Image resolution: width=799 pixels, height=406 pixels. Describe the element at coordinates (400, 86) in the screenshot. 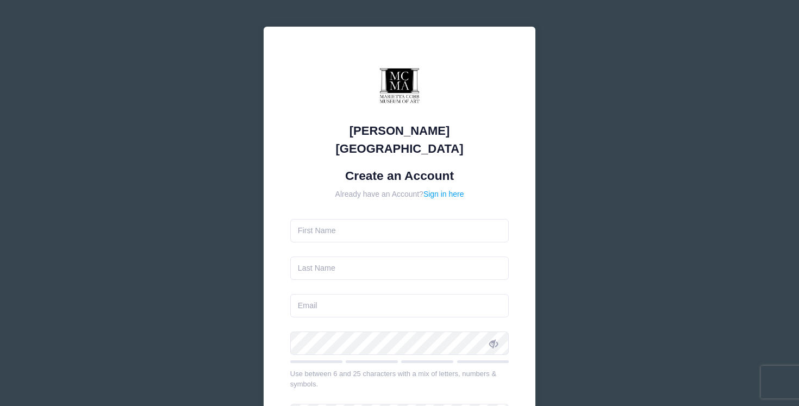

I see `img: Marietta Cobb Museum of Art` at that location.